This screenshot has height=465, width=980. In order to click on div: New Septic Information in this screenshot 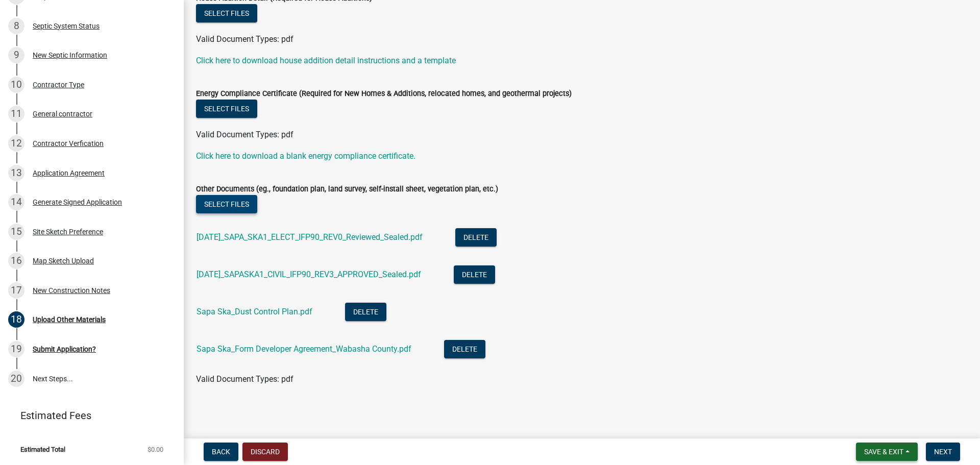, I will do `click(70, 55)`.